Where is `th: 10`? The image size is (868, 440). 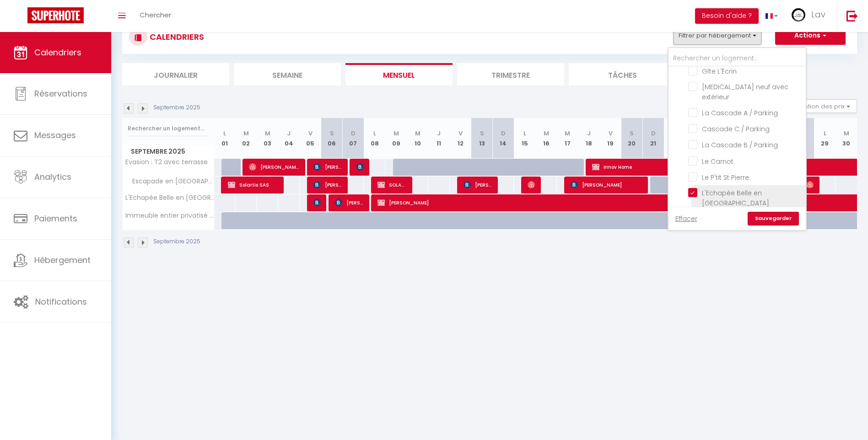
th: 10 is located at coordinates (417, 138).